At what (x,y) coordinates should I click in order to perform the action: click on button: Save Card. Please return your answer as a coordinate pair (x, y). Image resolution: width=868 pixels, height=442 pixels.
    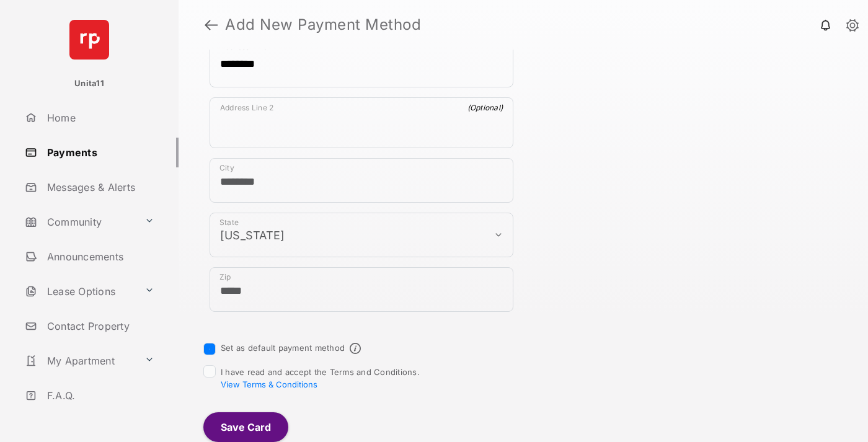
    Looking at the image, I should click on (245, 427).